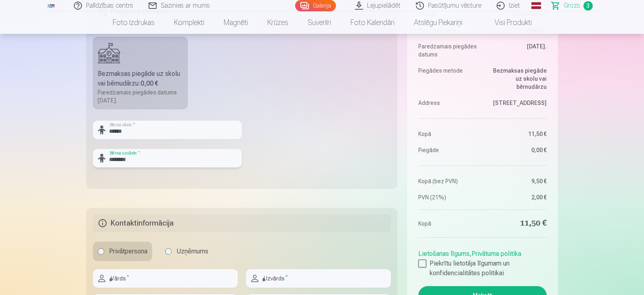 The image size is (644, 295). I want to click on dd: 0,00 €, so click(516, 150).